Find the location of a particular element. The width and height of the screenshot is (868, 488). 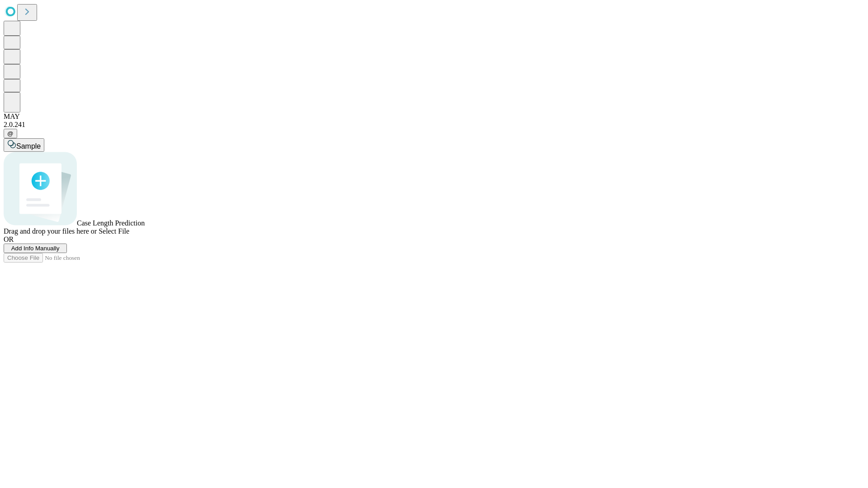

span: Case Length Prediction is located at coordinates (111, 223).